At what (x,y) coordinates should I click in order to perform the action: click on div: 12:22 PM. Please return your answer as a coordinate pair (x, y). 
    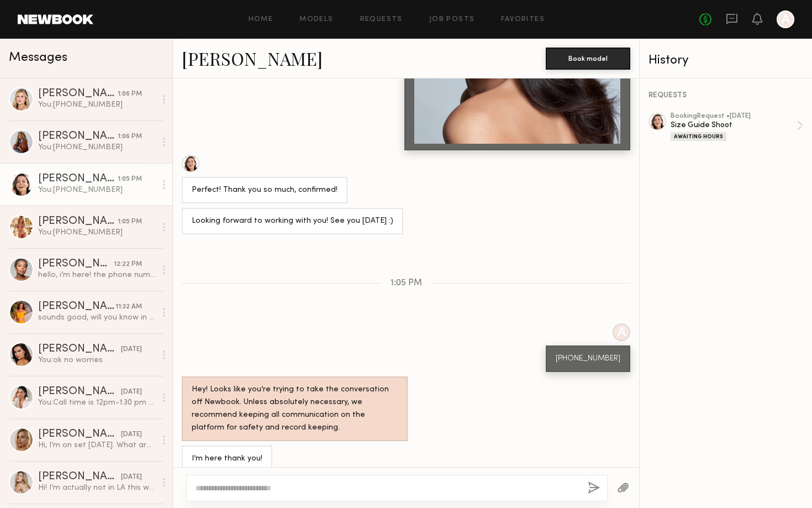
    Looking at the image, I should click on (128, 264).